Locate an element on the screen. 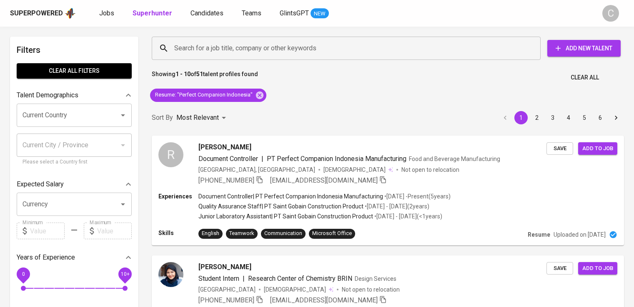 The image size is (634, 307). p: Showing of talent profiles found is located at coordinates (205, 77).